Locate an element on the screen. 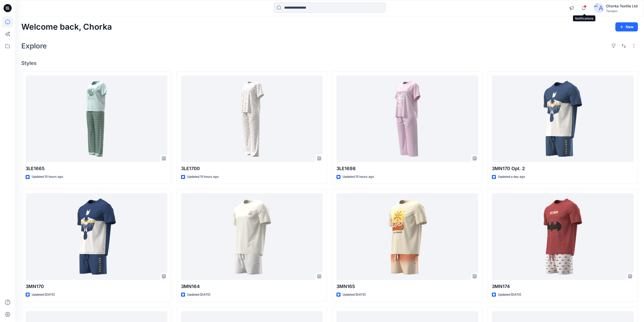  a: 3MN164 is located at coordinates (252, 237).